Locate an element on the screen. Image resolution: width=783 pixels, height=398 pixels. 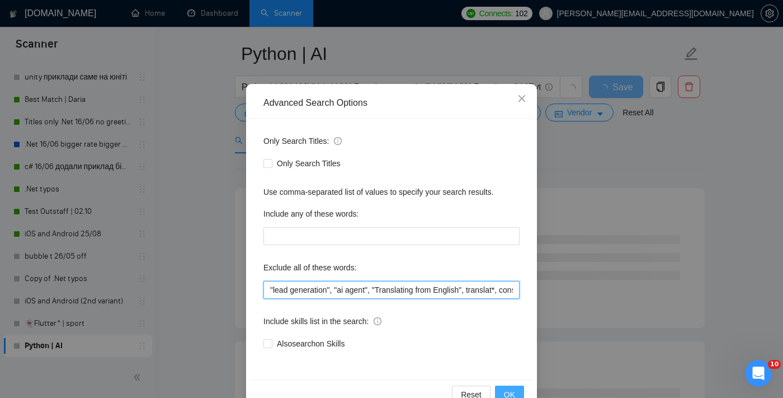
div: Advanced Search Options is located at coordinates (391, 103).